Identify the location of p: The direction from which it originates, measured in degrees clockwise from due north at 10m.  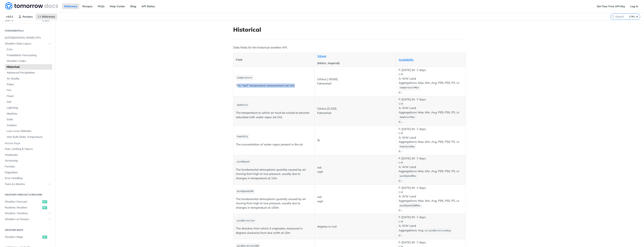
(274, 230).